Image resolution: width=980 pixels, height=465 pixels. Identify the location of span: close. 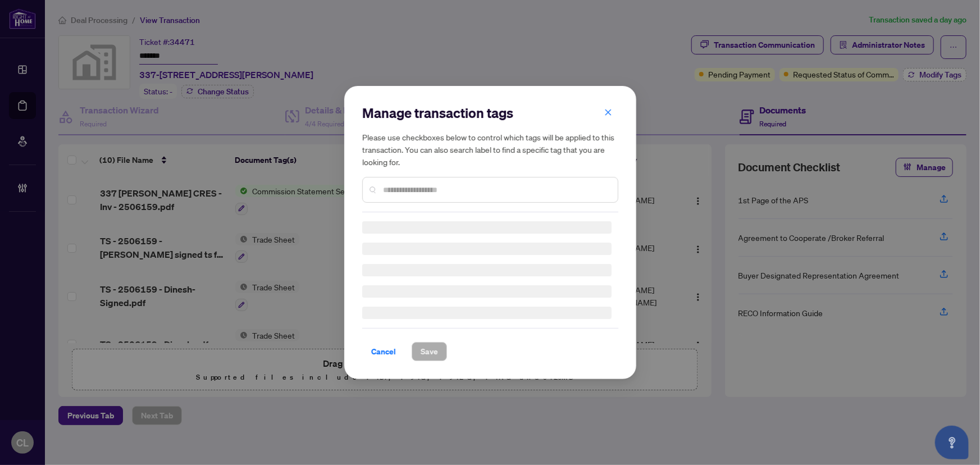
(608, 112).